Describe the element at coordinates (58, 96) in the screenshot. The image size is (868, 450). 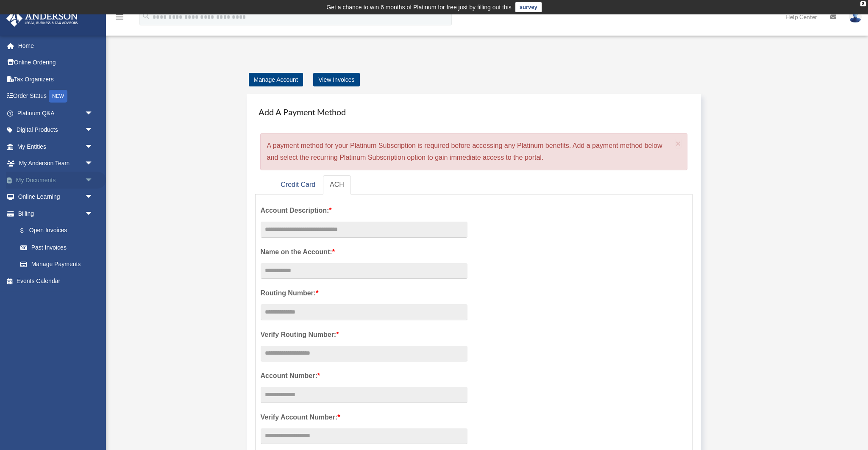
I see `div: NEW` at that location.